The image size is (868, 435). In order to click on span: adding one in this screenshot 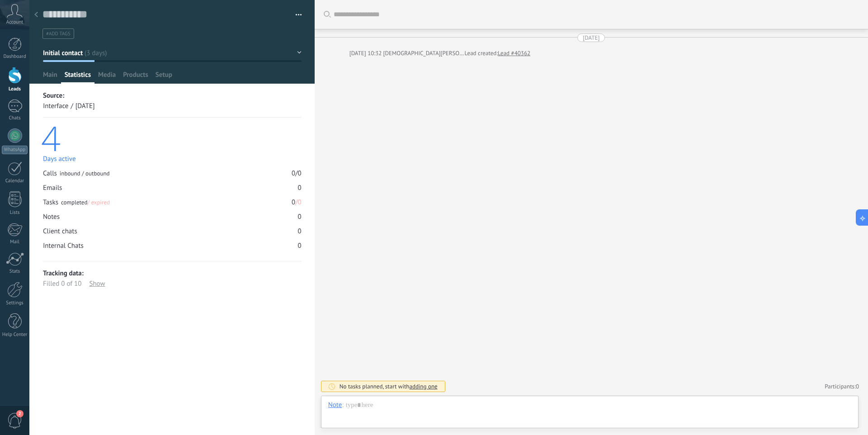, I will do `click(423, 386)`.